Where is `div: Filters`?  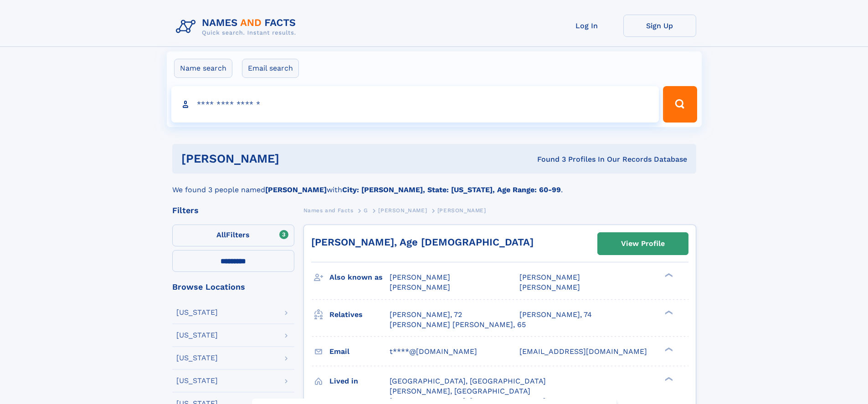
div: Filters is located at coordinates (233, 210).